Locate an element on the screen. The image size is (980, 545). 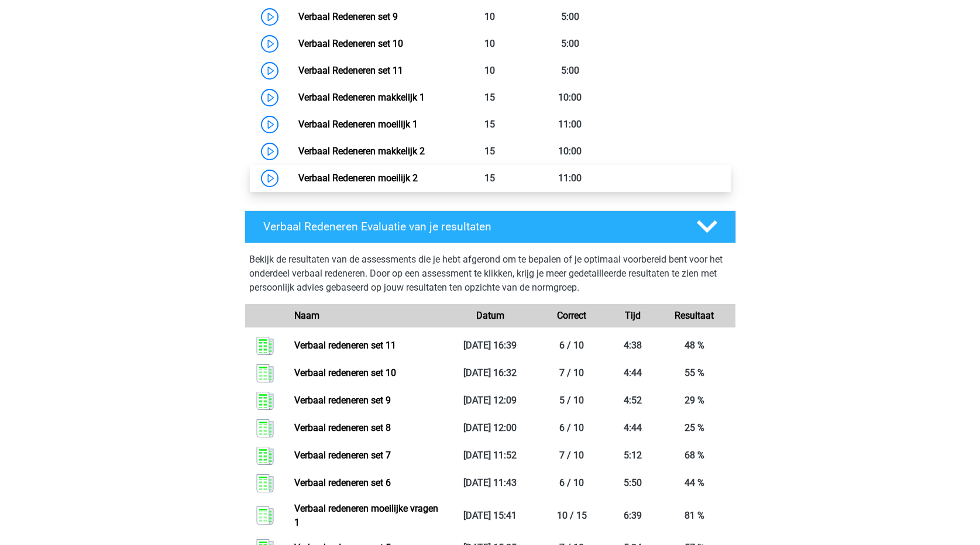
a: Verbaal redeneren set 7 is located at coordinates (342, 456).